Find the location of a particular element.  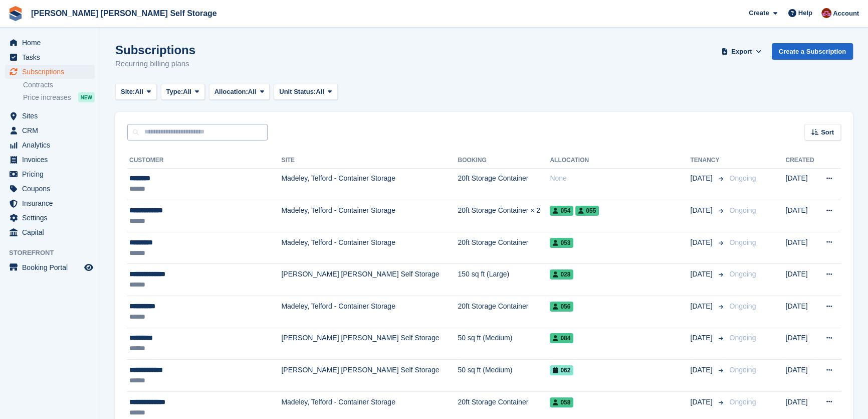

td: 150 sq ft (Large) is located at coordinates (503, 280).